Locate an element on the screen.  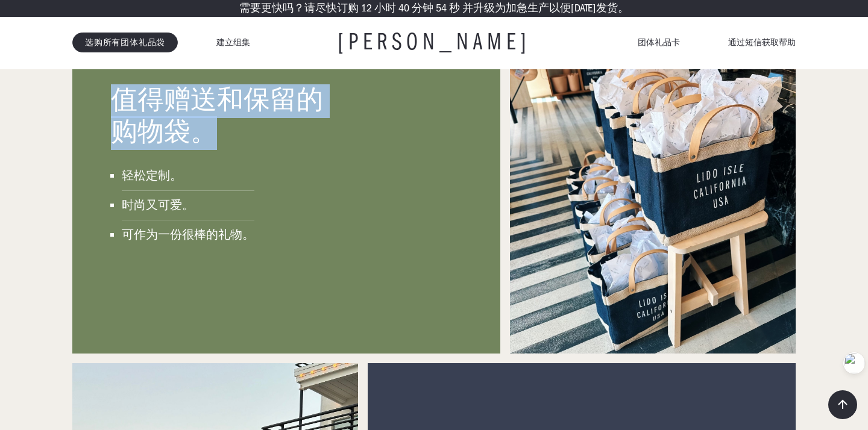
a: 团体礼品卡 is located at coordinates (659, 42).